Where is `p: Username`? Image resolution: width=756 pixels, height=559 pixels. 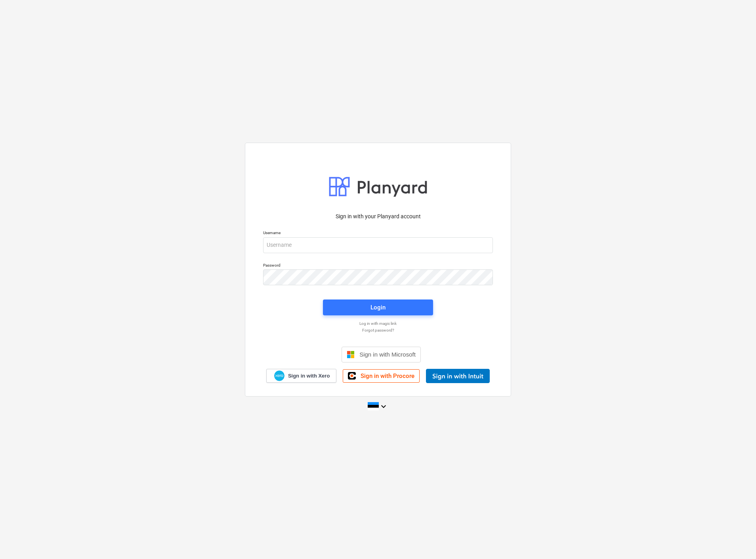
p: Username is located at coordinates (378, 233).